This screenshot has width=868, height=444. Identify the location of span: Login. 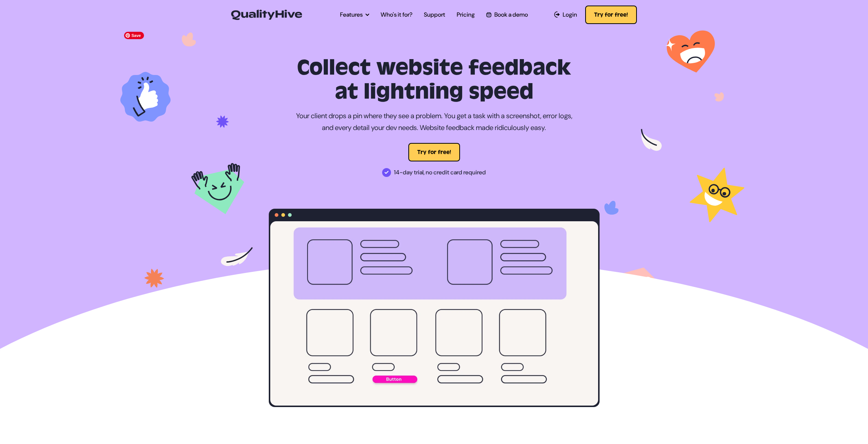
(569, 15).